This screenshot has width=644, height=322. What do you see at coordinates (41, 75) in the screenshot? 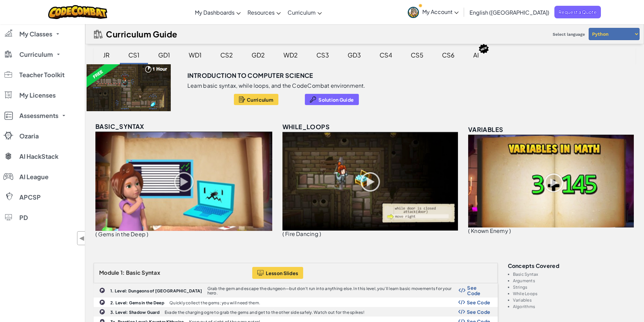
I see `span: Teacher Toolkit` at bounding box center [41, 75].